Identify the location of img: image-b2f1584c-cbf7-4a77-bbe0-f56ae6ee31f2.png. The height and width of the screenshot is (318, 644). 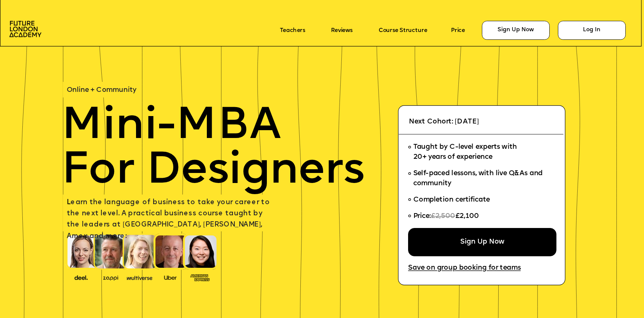
(111, 277).